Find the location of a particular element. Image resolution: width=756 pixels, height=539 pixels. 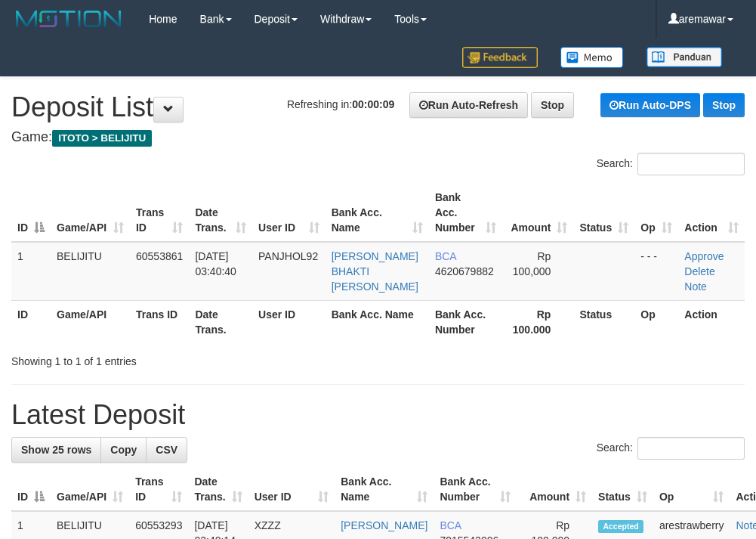

span: Copy is located at coordinates (123, 449).